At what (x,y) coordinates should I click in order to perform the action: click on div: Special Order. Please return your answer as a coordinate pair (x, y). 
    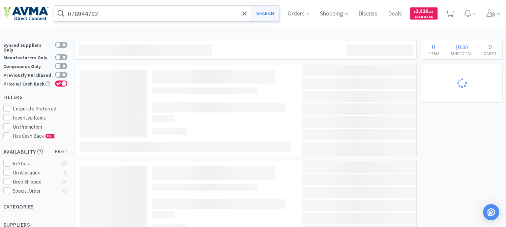
    Looking at the image, I should click on (35, 191).